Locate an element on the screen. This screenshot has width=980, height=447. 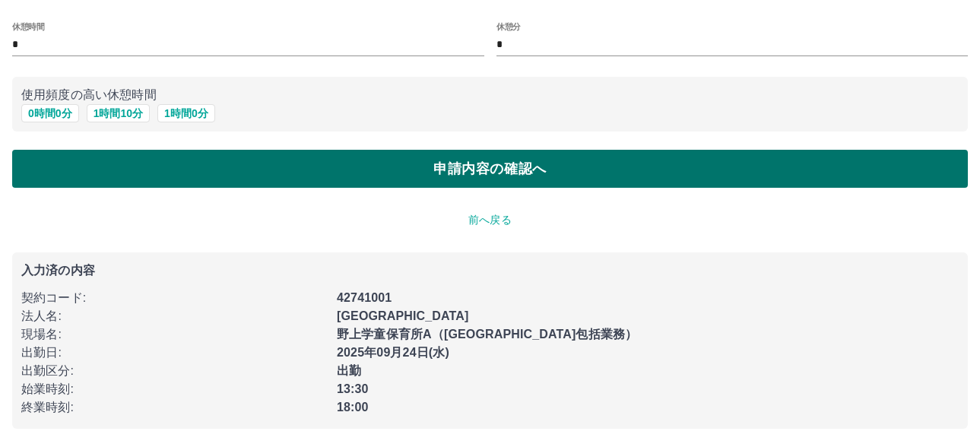
p: 始業時刻 : is located at coordinates (174, 389).